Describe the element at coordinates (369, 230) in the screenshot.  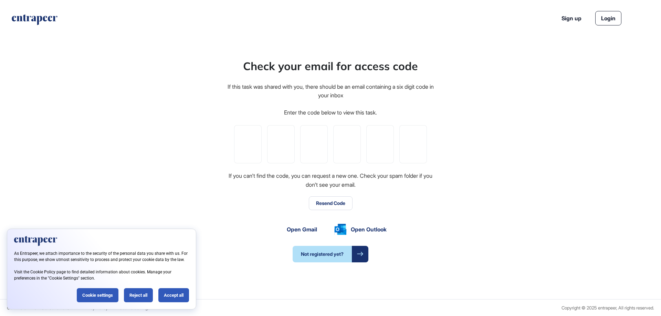
I see `span: Open Outlook` at that location.